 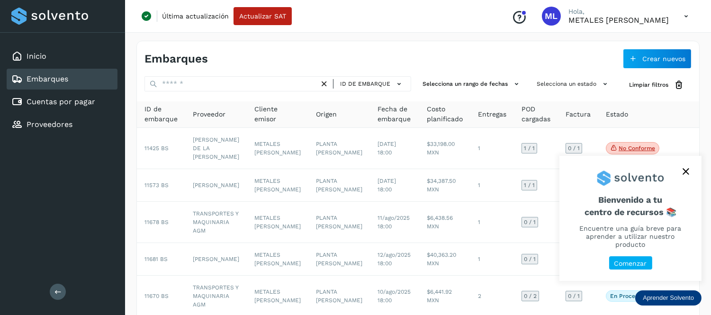 What do you see at coordinates (631, 236) in the screenshot?
I see `p: Encuentre una guía breve para aprender a utilizar nuestro producto` at bounding box center [631, 236].